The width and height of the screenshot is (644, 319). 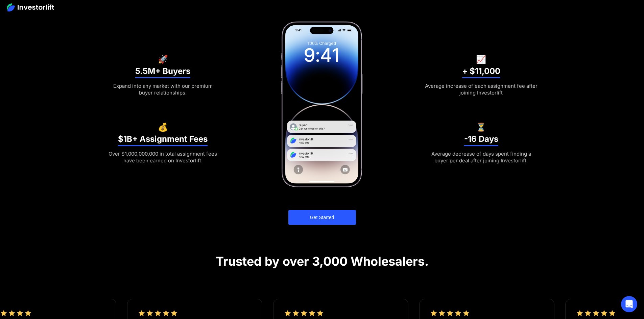 I want to click on h3: $1B+ Assignment Fees, so click(x=163, y=140).